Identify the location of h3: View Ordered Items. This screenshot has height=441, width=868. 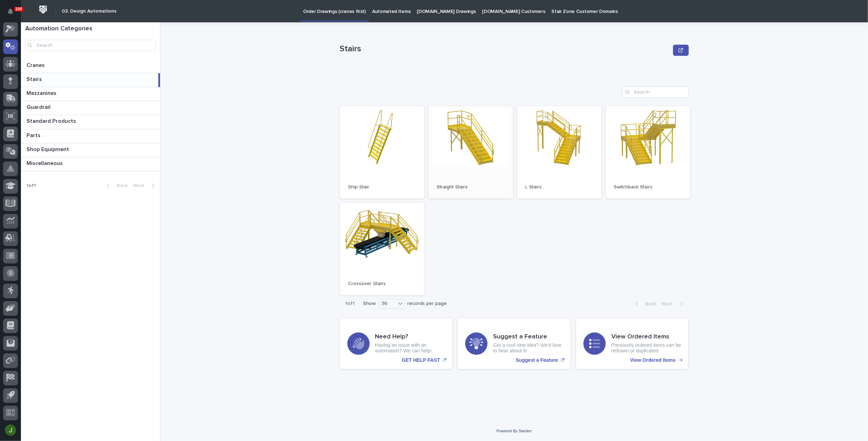
(646, 337).